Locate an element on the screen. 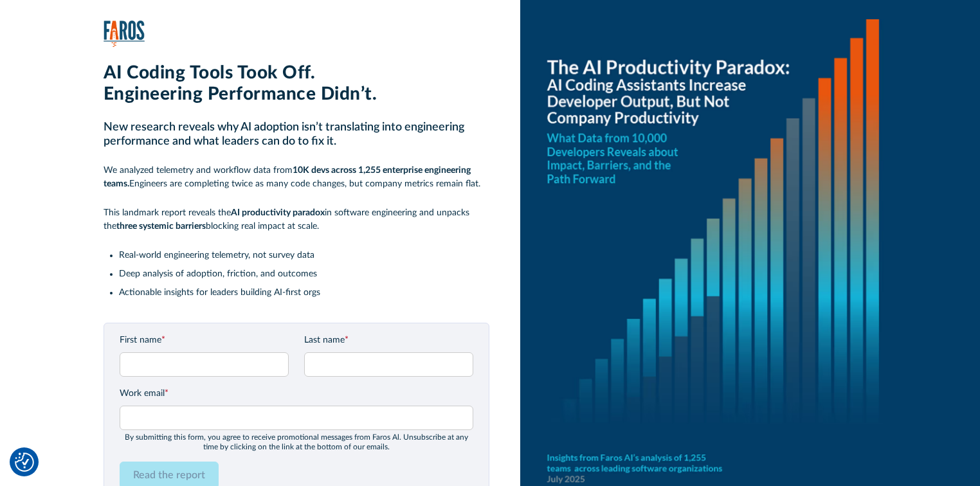 The width and height of the screenshot is (980, 486). strong: 10K devs across 1,255 enterprise engineering teams. is located at coordinates (287, 177).